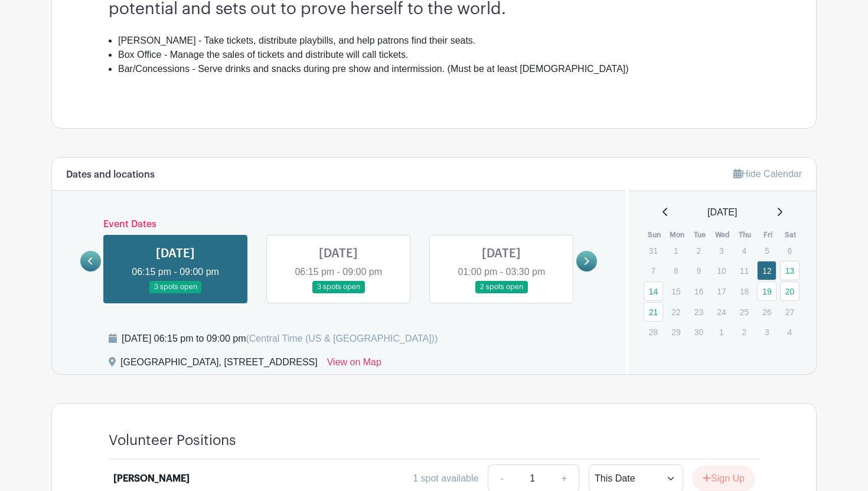 This screenshot has height=491, width=868. I want to click on p: 17, so click(721, 291).